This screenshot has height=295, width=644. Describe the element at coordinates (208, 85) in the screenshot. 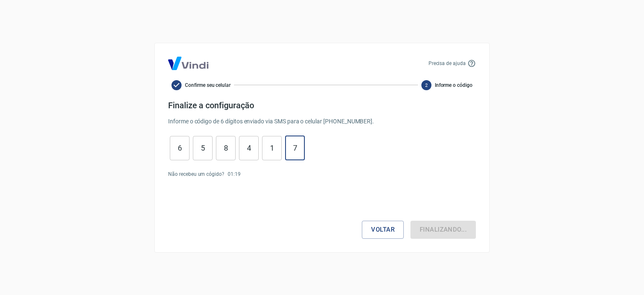

I see `span: Confirme seu celular` at that location.